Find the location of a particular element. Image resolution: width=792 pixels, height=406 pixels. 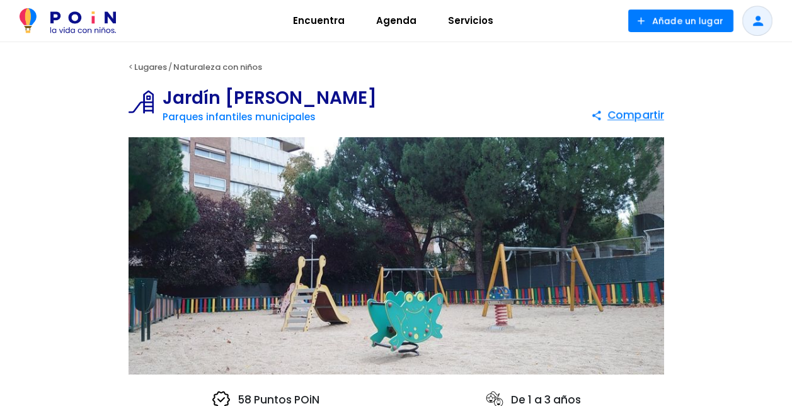

button: Añade un lugar is located at coordinates (680, 21).